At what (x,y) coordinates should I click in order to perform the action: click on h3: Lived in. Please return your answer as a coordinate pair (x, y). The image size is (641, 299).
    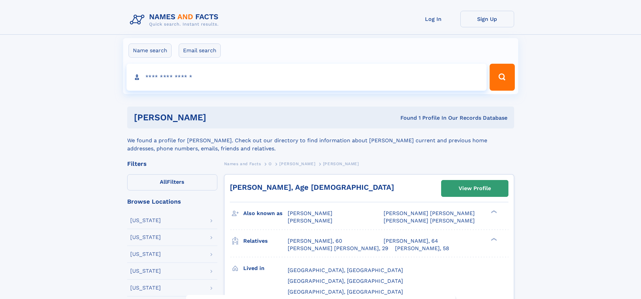
    Looking at the image, I should click on (266, 268).